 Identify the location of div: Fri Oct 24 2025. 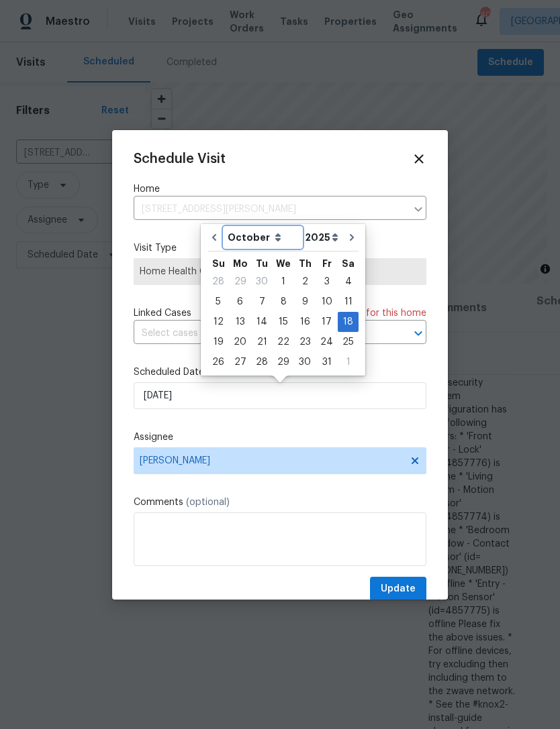
(327, 342).